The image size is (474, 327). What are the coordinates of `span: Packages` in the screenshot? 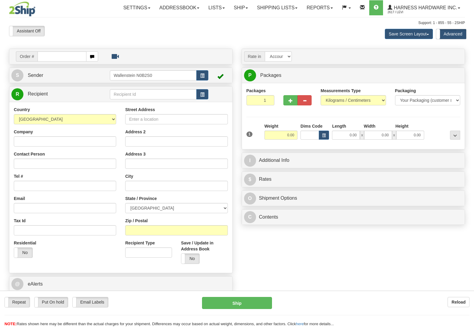 It's located at (271, 75).